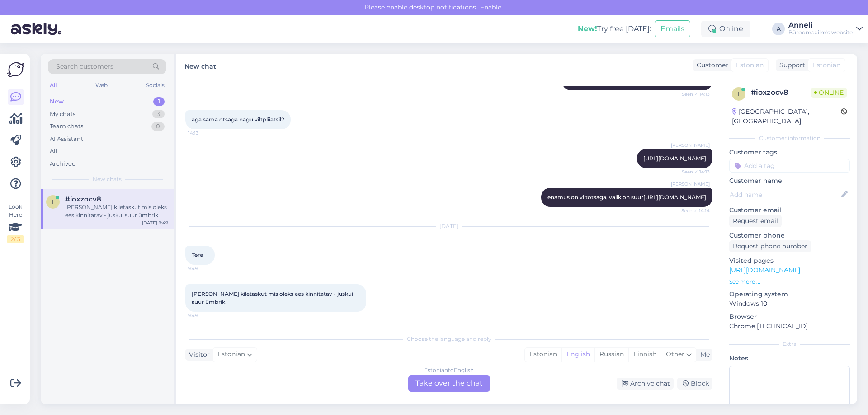  I want to click on p: Windows 10, so click(789, 304).